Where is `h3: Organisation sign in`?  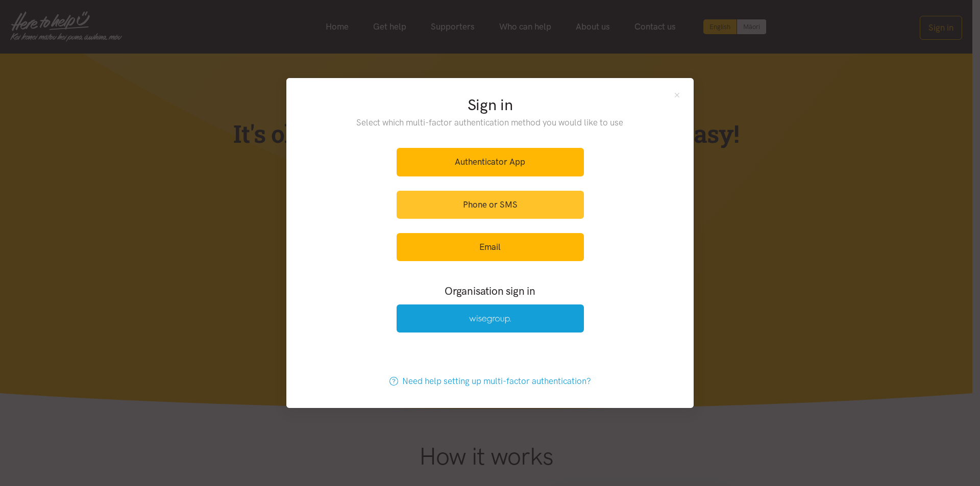
h3: Organisation sign in is located at coordinates (490, 291).